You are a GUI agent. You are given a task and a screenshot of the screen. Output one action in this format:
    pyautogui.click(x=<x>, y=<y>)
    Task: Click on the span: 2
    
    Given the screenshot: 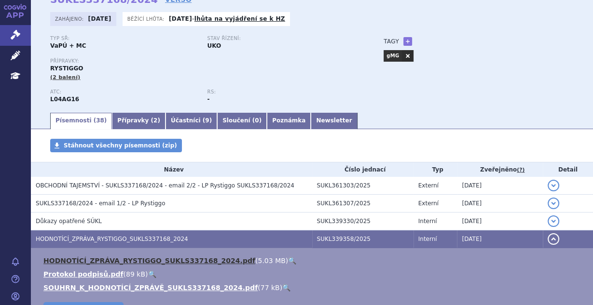 What is the action you would take?
    pyautogui.click(x=155, y=121)
    